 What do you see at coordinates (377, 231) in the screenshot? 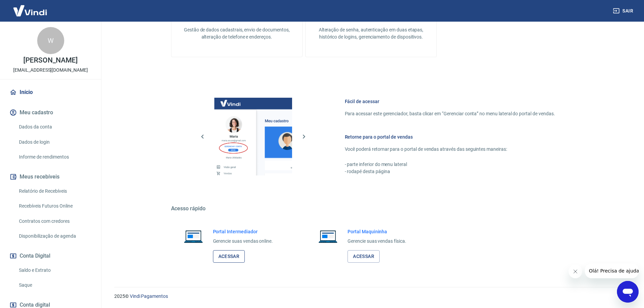
I see `h6: Portal Maquininha` at bounding box center [377, 231].